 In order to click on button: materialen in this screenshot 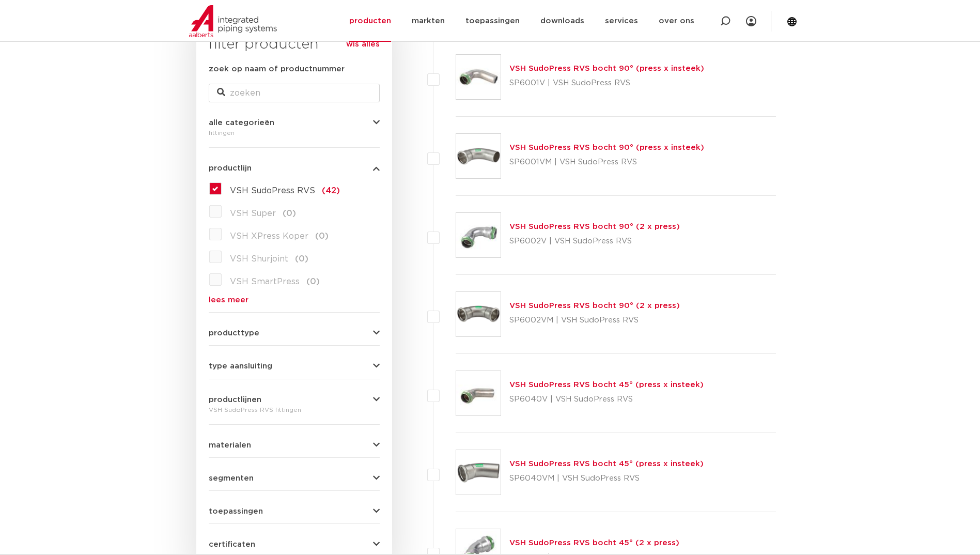, I will do `click(293, 445)`.